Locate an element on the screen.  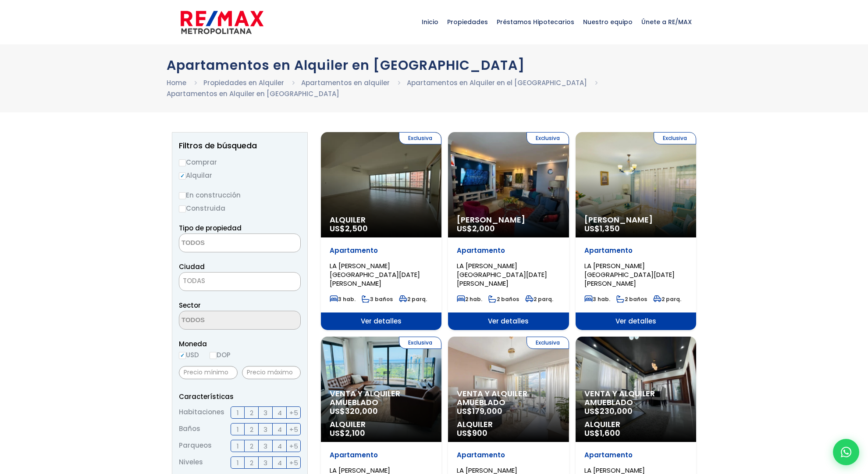
span: Tipo de propiedad is located at coordinates (210, 228).